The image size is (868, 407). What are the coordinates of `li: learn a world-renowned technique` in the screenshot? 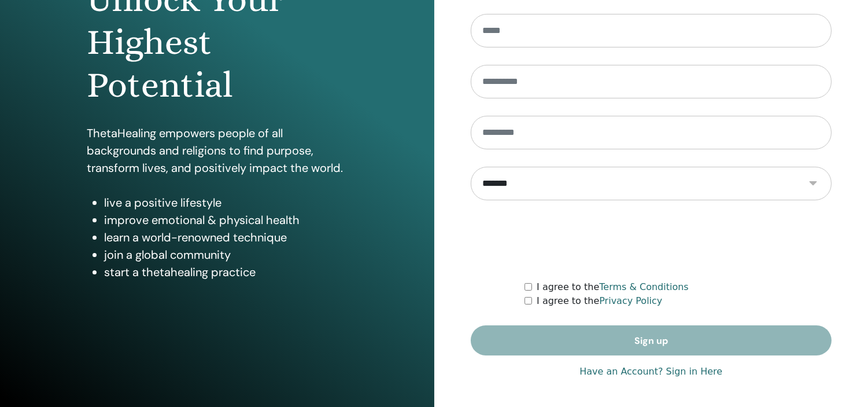 It's located at (226, 237).